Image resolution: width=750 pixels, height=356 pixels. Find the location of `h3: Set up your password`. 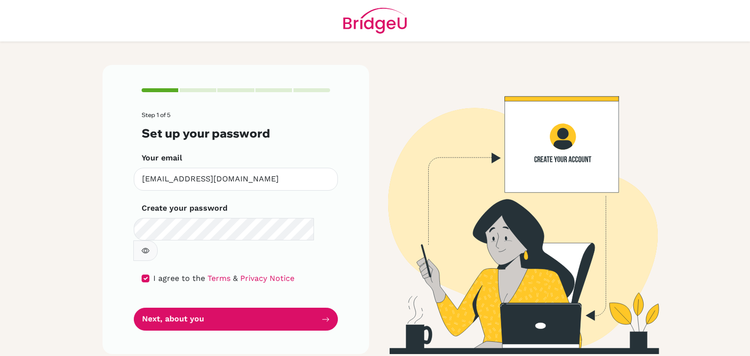

h3: Set up your password is located at coordinates (236, 133).